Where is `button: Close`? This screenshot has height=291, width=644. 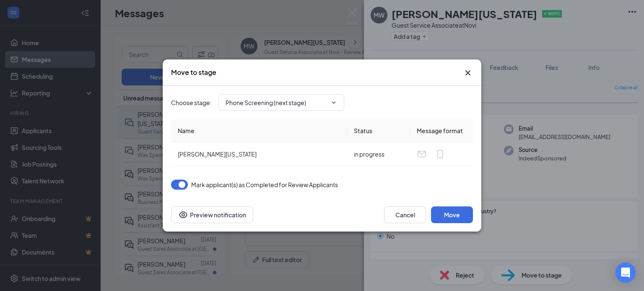 button: Close is located at coordinates (468, 73).